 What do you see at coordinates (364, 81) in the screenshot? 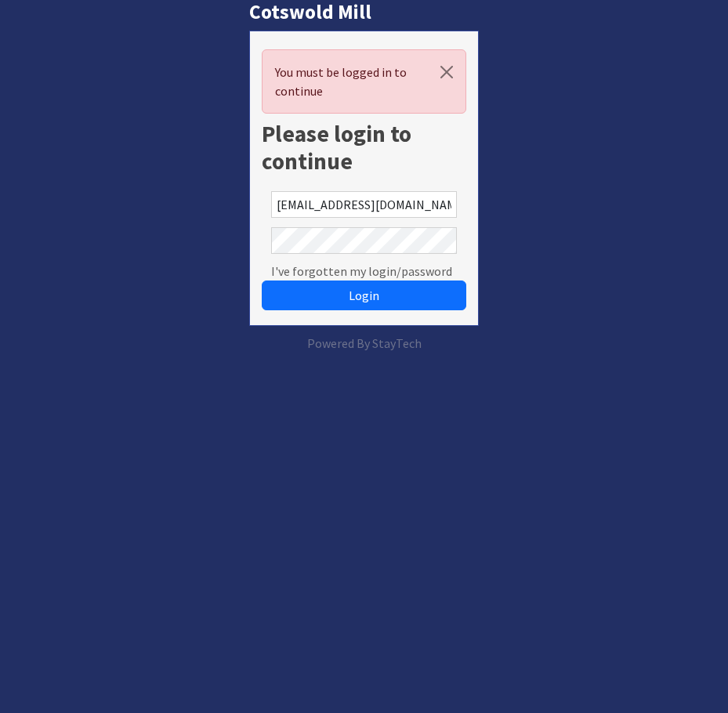
I see `div: You must be logged in to continue` at bounding box center [364, 81].